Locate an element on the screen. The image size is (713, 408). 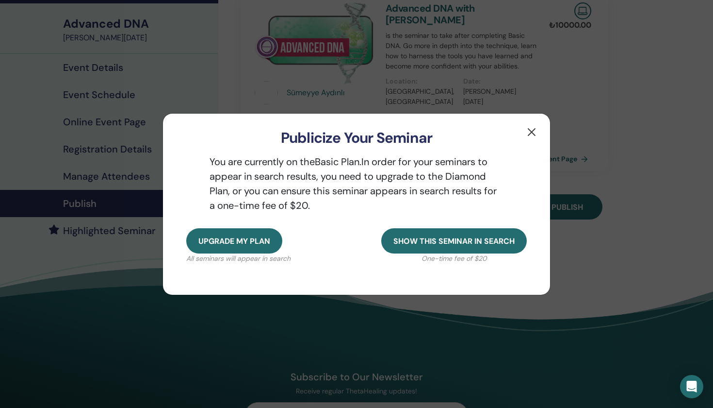
span: Upgrade my plan is located at coordinates (234, 241).